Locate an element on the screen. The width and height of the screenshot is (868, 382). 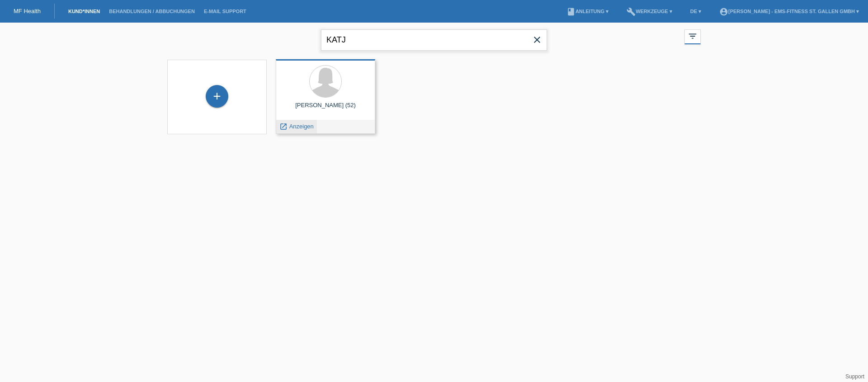
i: account_circle is located at coordinates (724, 12).